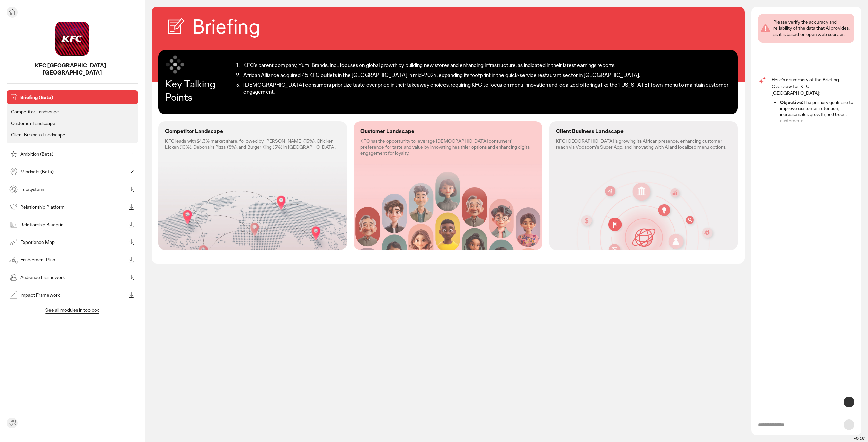  Describe the element at coordinates (252, 186) in the screenshot. I see `div: Competitor Landscape: KFC leads with 24.3% market share, followed by McDonald's (13%), Chicken Li...` at that location.